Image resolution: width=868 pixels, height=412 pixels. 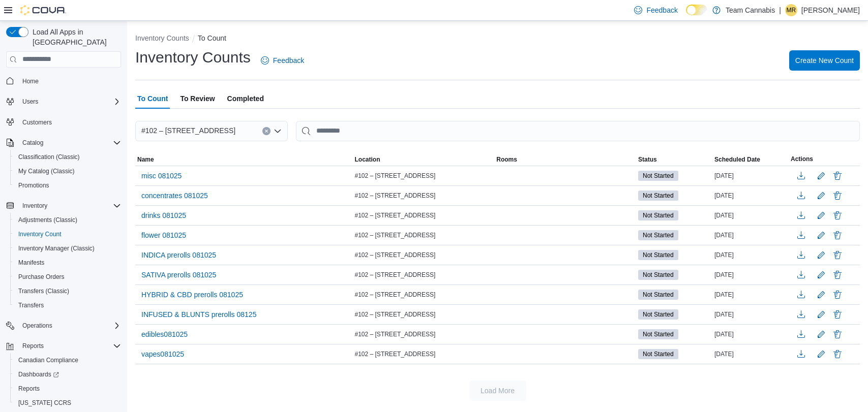 What do you see at coordinates (163, 235) in the screenshot?
I see `button: flower 081025` at bounding box center [163, 235].